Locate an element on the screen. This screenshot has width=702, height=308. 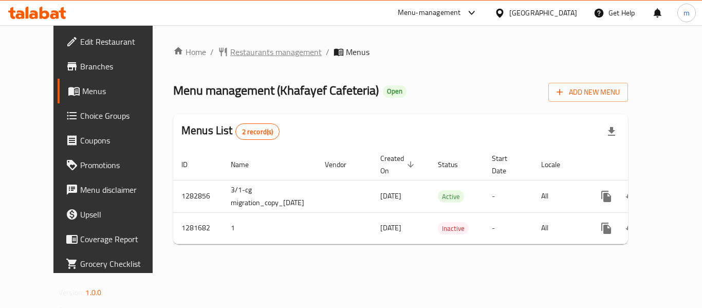
span: Locale is located at coordinates (557, 164).